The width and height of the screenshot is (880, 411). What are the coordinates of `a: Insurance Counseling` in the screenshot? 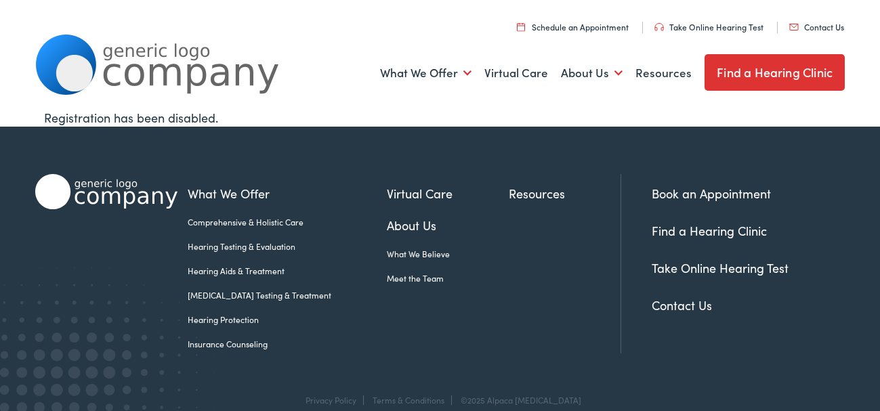 It's located at (287, 344).